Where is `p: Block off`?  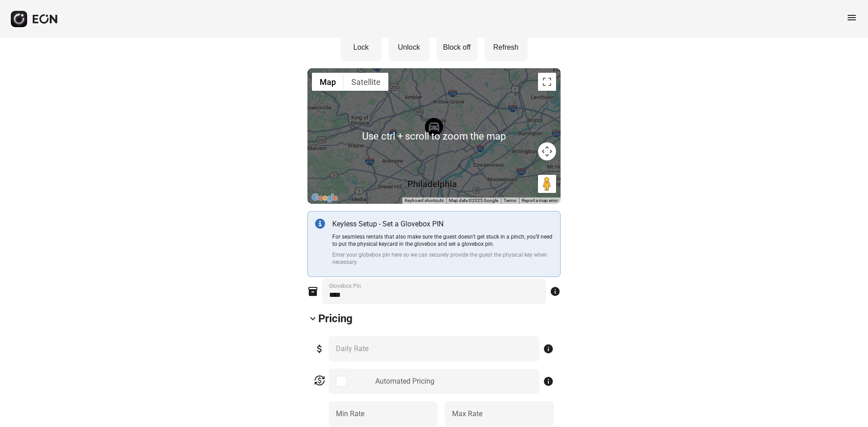 p: Block off is located at coordinates (457, 48).